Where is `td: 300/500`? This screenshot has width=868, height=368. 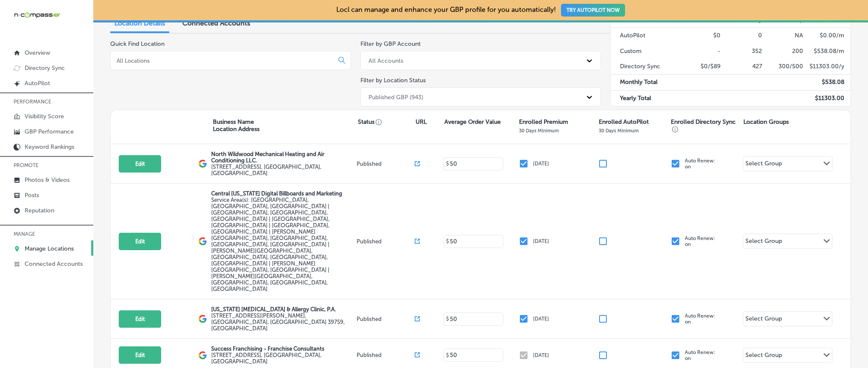
td: 300/500 is located at coordinates (784, 67).